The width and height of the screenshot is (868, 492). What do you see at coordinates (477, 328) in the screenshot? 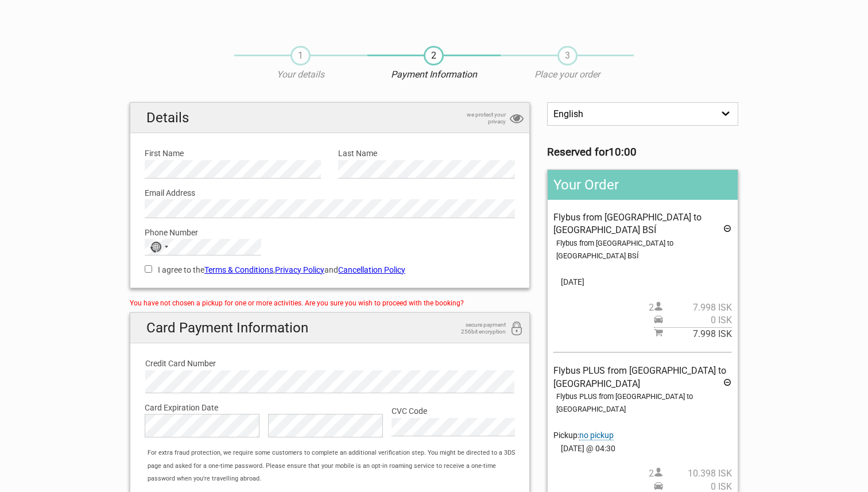
I see `span: secure payment 256bit encryption` at bounding box center [477, 328].